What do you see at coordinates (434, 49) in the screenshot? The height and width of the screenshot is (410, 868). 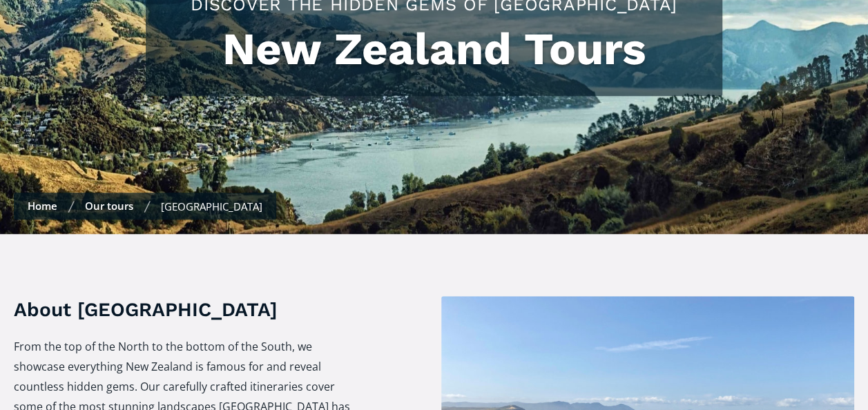 I see `h1: New Zealand Tours` at bounding box center [434, 49].